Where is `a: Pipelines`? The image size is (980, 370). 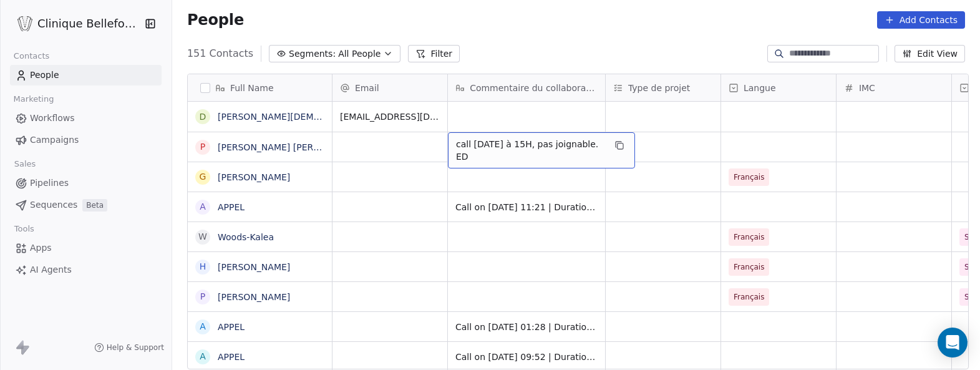 a: Pipelines is located at coordinates (85, 183).